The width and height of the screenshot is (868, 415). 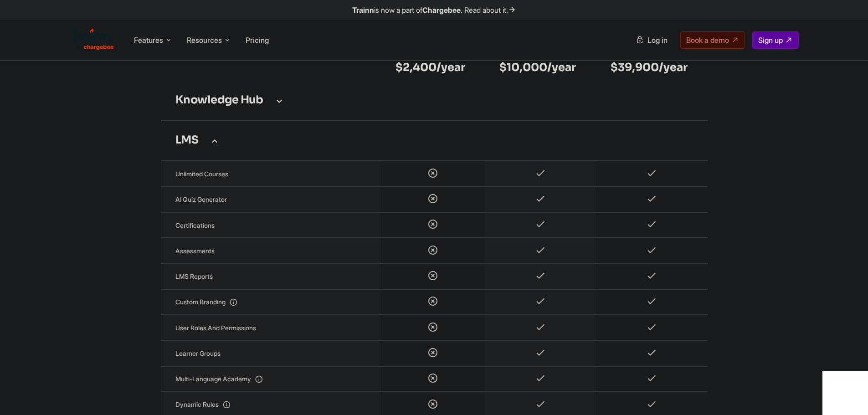 I want to click on div: Chat Widget, so click(x=845, y=394).